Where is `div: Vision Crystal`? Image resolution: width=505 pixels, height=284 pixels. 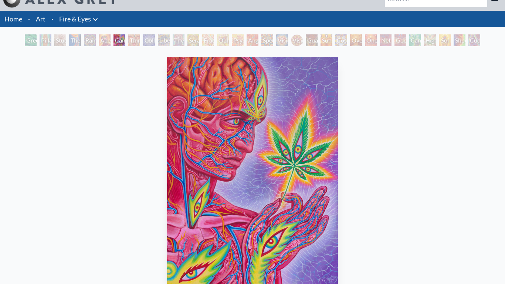 div: Vision Crystal is located at coordinates (282, 40).